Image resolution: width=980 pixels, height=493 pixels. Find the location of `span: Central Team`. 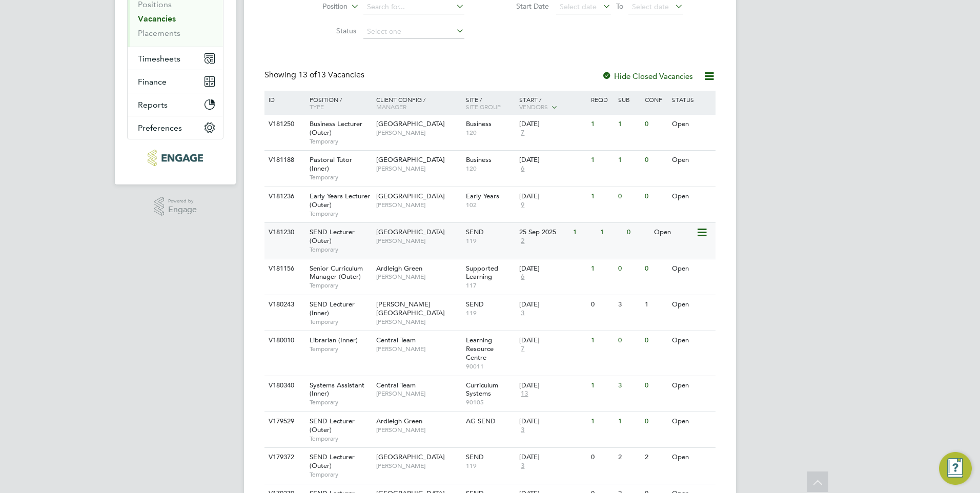

span: Central Team is located at coordinates (396, 385).